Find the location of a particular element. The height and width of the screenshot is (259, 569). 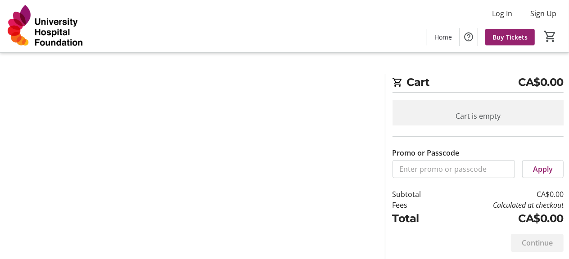

td: Subtotal is located at coordinates (417, 194).